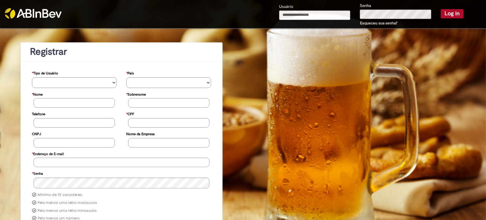  I want to click on label: Sobrenome, so click(136, 94).